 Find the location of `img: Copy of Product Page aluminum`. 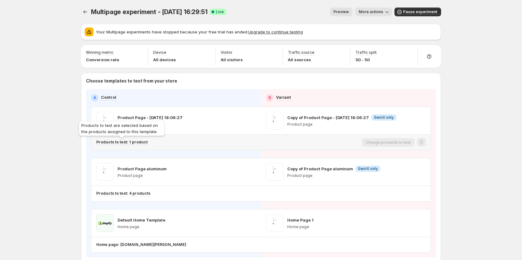

img: Copy of Product Page aluminum is located at coordinates (275, 172).